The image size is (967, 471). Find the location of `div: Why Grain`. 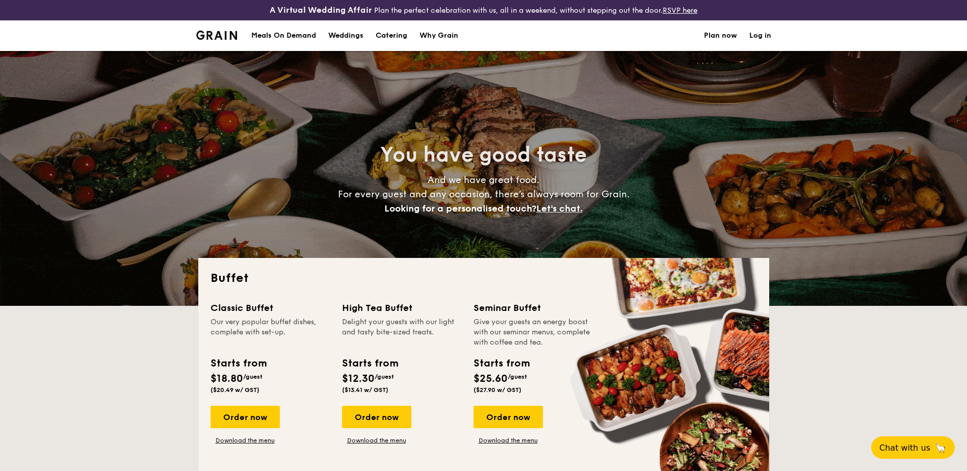

div: Why Grain is located at coordinates (439, 36).